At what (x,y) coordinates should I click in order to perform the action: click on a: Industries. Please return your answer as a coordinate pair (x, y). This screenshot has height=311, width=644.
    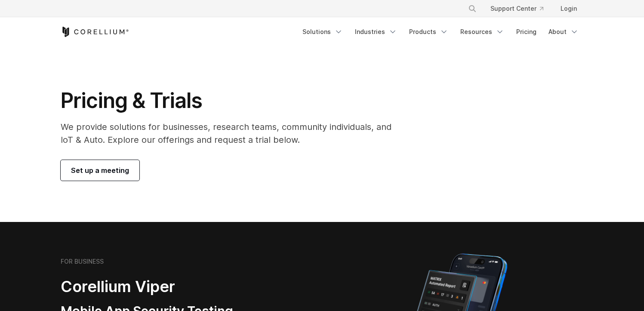
    Looking at the image, I should click on (376, 31).